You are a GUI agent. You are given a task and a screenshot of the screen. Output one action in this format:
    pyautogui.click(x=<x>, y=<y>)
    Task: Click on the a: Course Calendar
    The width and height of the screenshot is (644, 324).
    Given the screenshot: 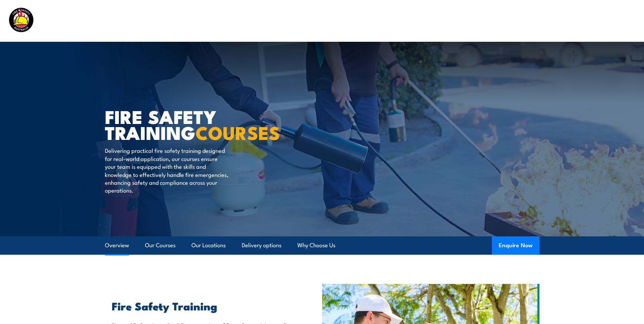 What is the action you would take?
    pyautogui.click(x=335, y=21)
    